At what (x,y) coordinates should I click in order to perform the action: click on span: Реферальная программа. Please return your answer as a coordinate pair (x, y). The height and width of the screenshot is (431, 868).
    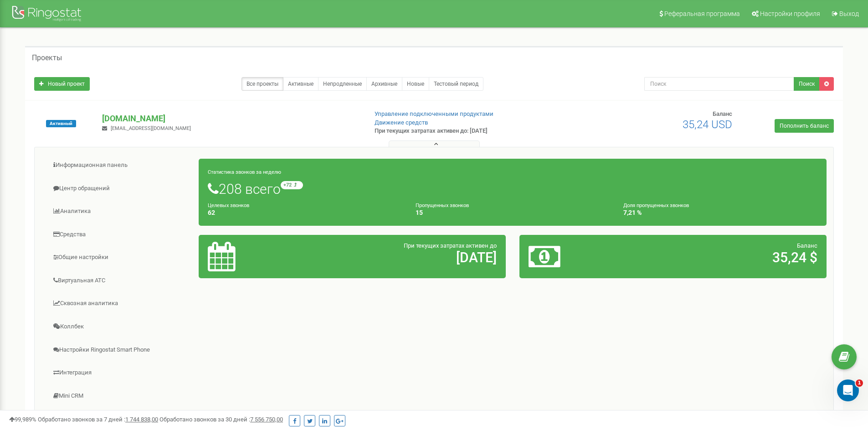
    Looking at the image, I should click on (702, 14).